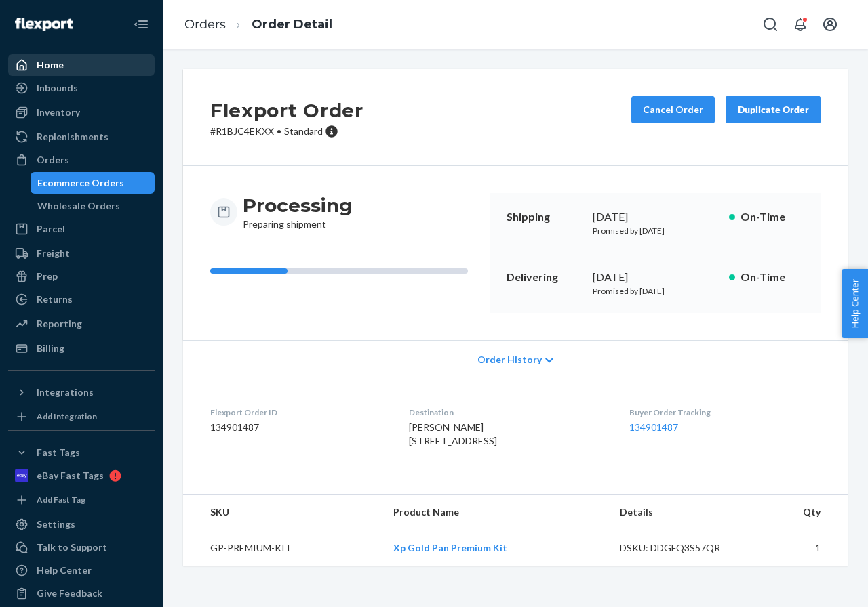  What do you see at coordinates (81, 453) in the screenshot?
I see `button: Fast Tags` at bounding box center [81, 453].